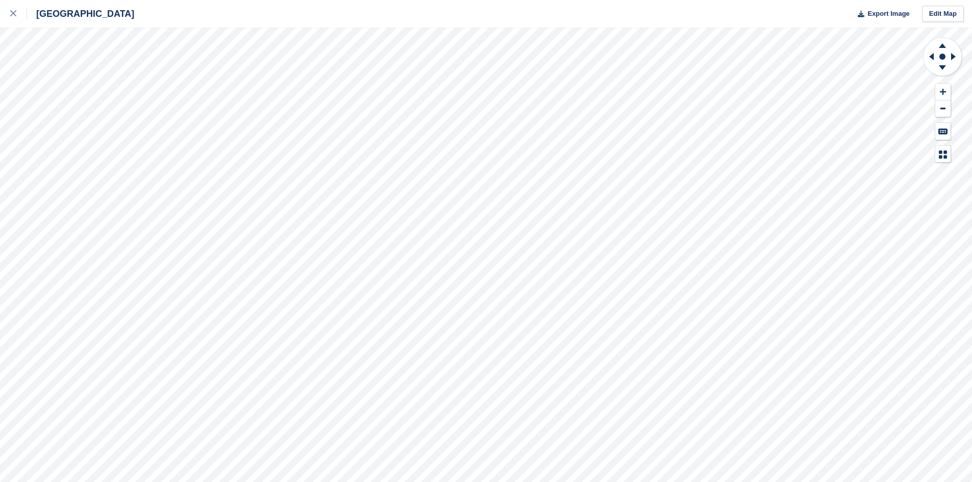 This screenshot has width=972, height=482. Describe the element at coordinates (888, 14) in the screenshot. I see `span: Export Image` at that location.